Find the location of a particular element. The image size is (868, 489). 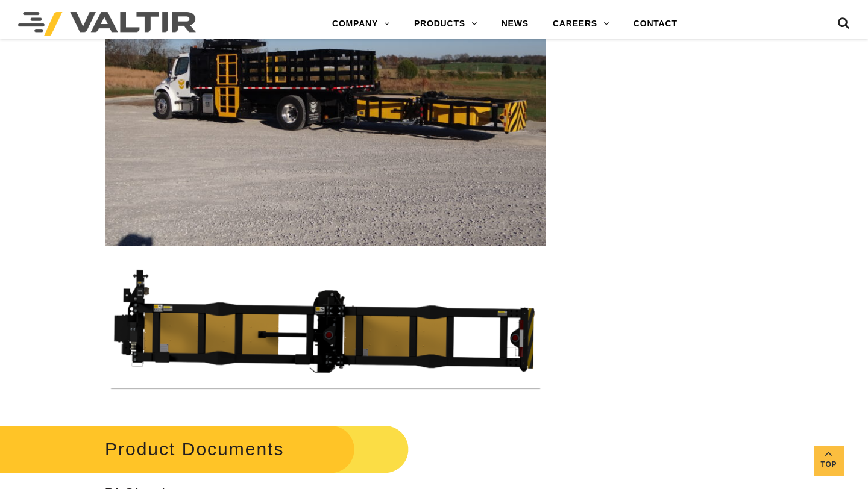

a: Top is located at coordinates (829, 461).